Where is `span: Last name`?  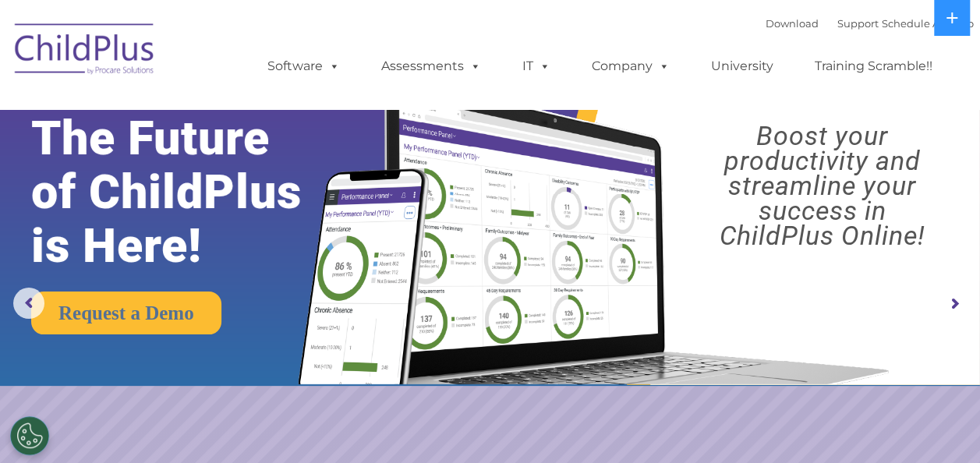
span: Last name is located at coordinates (241, 108).